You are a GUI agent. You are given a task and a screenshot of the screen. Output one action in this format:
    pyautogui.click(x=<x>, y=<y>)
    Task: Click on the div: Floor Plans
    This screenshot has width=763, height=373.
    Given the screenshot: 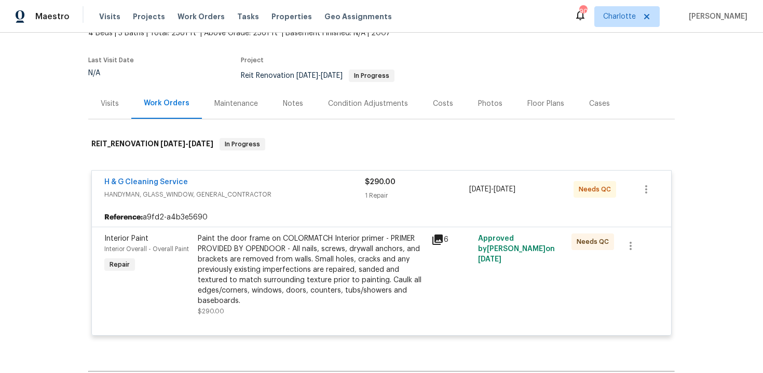 What is the action you would take?
    pyautogui.click(x=545, y=104)
    